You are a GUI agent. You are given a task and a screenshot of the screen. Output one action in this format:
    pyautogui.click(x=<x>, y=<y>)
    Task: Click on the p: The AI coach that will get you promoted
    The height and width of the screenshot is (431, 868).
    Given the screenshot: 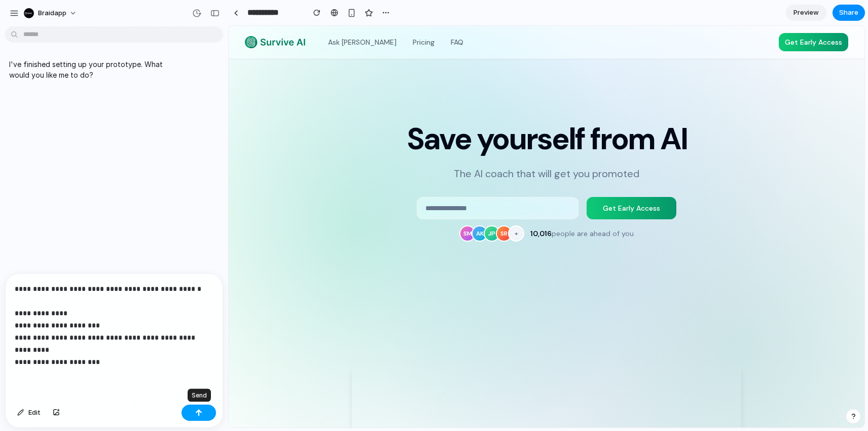 What is the action you would take?
    pyautogui.click(x=318, y=148)
    